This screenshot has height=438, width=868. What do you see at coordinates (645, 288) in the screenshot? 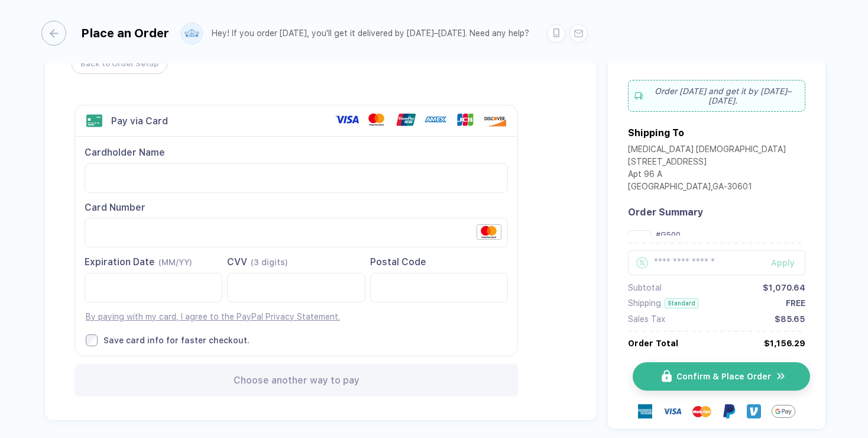
I see `div: Subtotal` at bounding box center [645, 288].